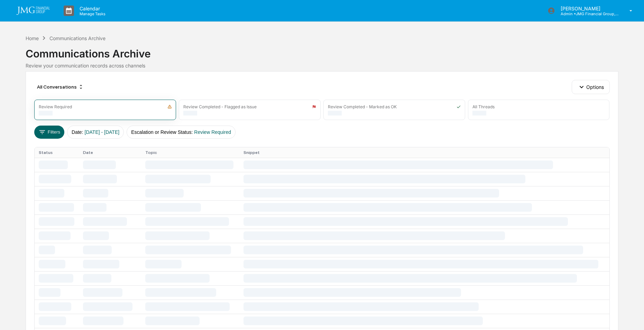 Image resolution: width=644 pixels, height=330 pixels. What do you see at coordinates (590, 87) in the screenshot?
I see `button: Options` at bounding box center [590, 87].